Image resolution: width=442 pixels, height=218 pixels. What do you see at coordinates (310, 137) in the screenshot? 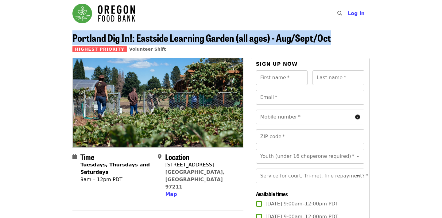
I see `input: ZIP code` at bounding box center [310, 137].